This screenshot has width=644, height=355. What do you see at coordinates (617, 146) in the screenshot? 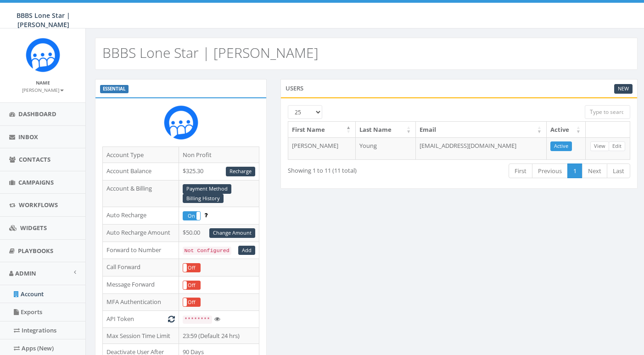
I see `a: Edit` at bounding box center [617, 146].